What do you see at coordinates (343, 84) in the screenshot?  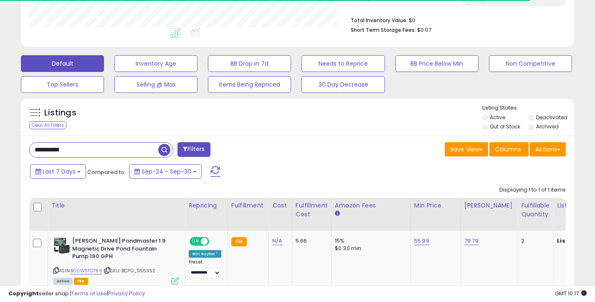 I see `button: 30 Day Decrease` at bounding box center [343, 84].